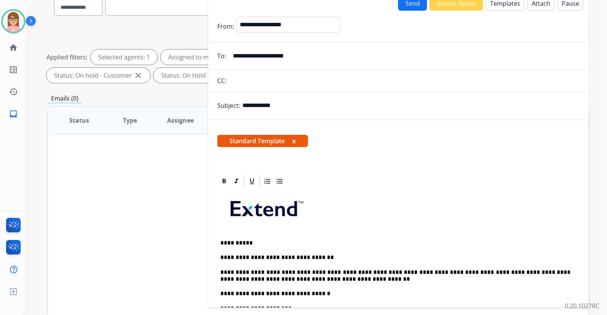 Image resolution: width=607 pixels, height=315 pixels. What do you see at coordinates (211, 75) in the screenshot?
I see `div: Status: On Hold - Pending Parts` at bounding box center [211, 75].